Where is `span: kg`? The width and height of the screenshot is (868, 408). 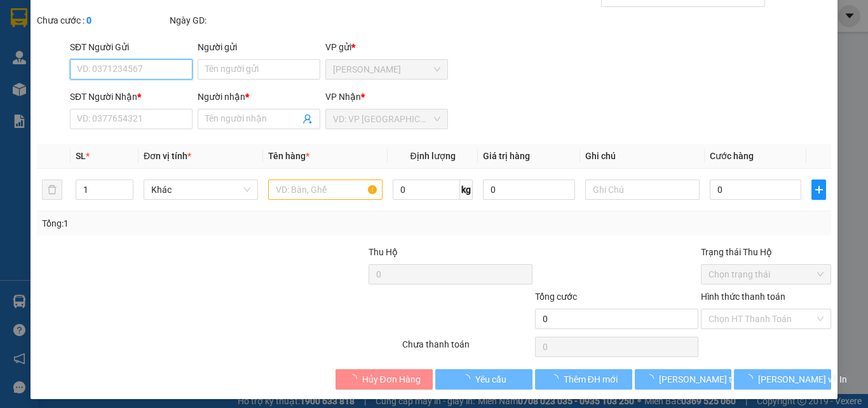 span: kg is located at coordinates (467, 190).